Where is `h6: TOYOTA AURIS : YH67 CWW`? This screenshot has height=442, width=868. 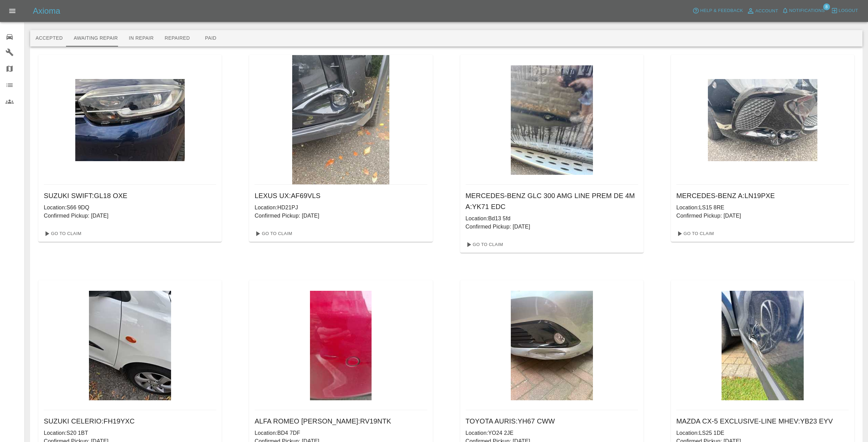 h6: TOYOTA AURIS : YH67 CWW is located at coordinates (552, 421).